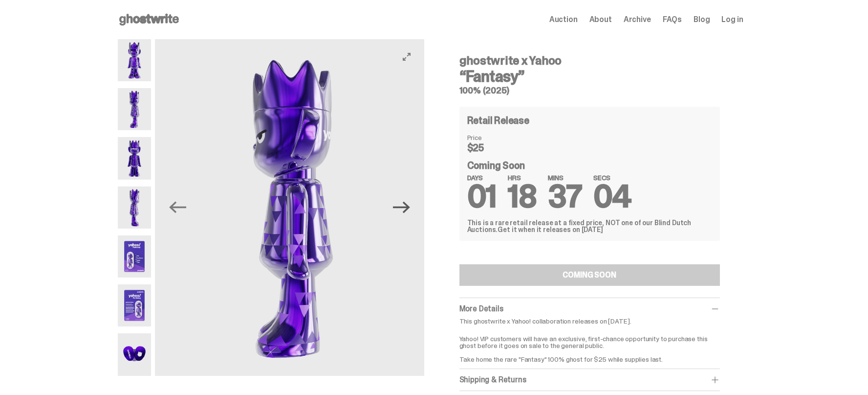 The image size is (868, 395). I want to click on h5: 100% (2025), so click(589, 90).